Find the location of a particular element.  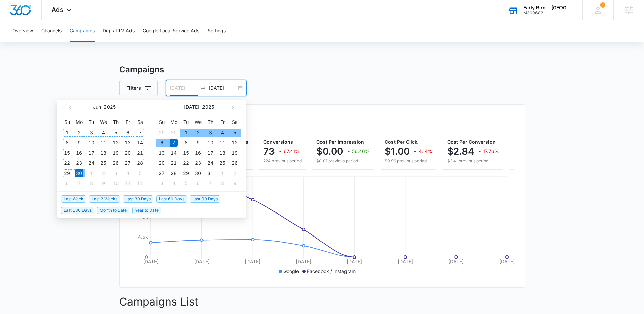

div: 23 is located at coordinates (198, 163).